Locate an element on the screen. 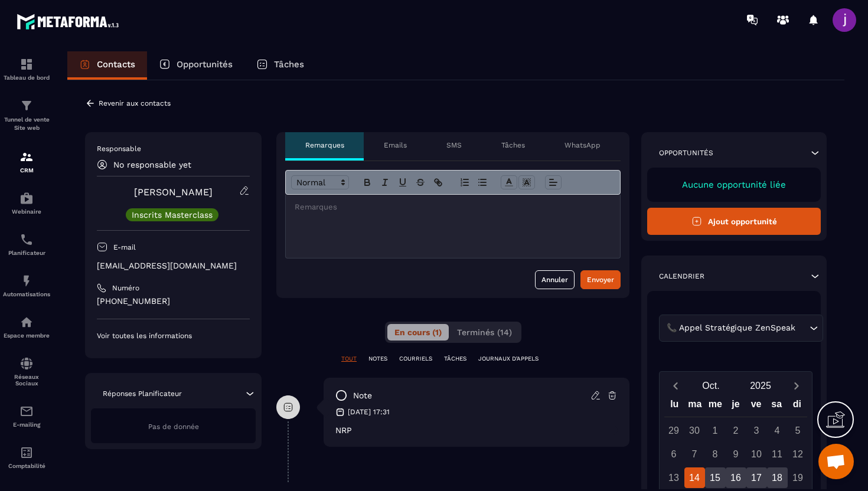 This screenshot has width=868, height=491. p: SMS is located at coordinates (454, 145).